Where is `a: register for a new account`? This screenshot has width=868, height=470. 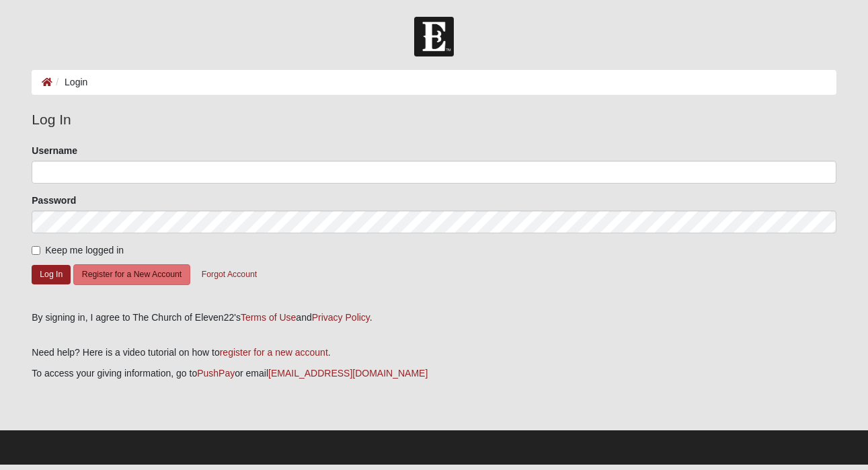 a: register for a new account is located at coordinates (274, 352).